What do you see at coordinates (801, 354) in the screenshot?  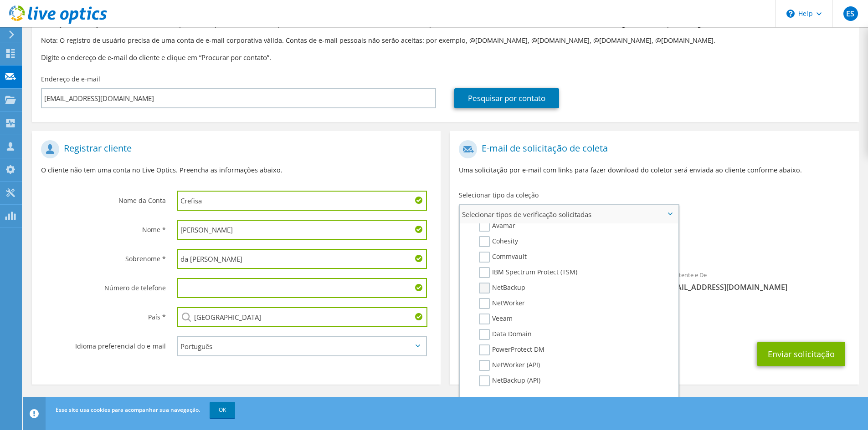 I see `button: Enviar solicitação` at bounding box center [801, 354].